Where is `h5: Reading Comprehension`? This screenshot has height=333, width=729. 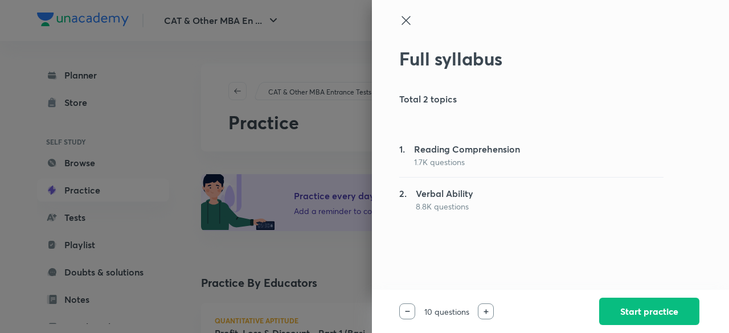
h5: Reading Comprehension is located at coordinates (467, 149).